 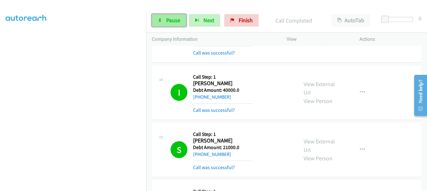 What do you see at coordinates (390, 39) in the screenshot?
I see `p: Actions` at bounding box center [390, 39].